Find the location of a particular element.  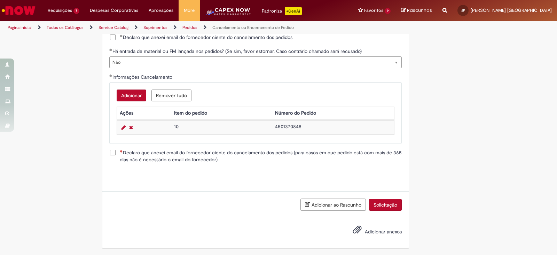

span: Há entrada de material ou FM lançada nos pedidos? (Se sim, favor estornar. Caso contrário chamado... is located at coordinates (238, 51).